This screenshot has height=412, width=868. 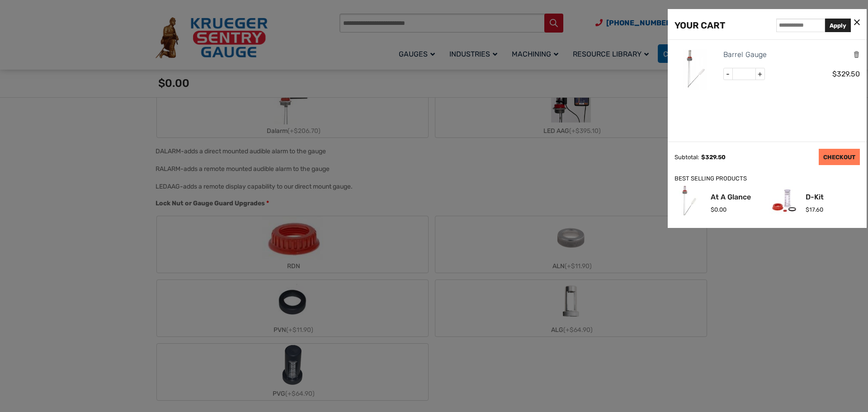 I want to click on span: 17.60, so click(x=814, y=209).